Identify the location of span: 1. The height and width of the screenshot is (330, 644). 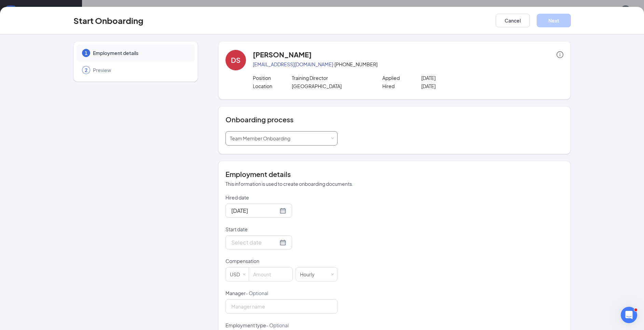
(86, 53).